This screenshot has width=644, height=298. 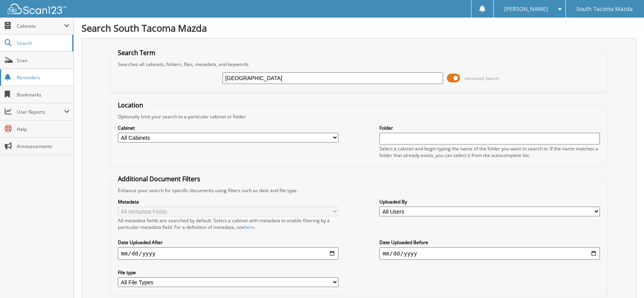 I want to click on label: File type, so click(x=228, y=272).